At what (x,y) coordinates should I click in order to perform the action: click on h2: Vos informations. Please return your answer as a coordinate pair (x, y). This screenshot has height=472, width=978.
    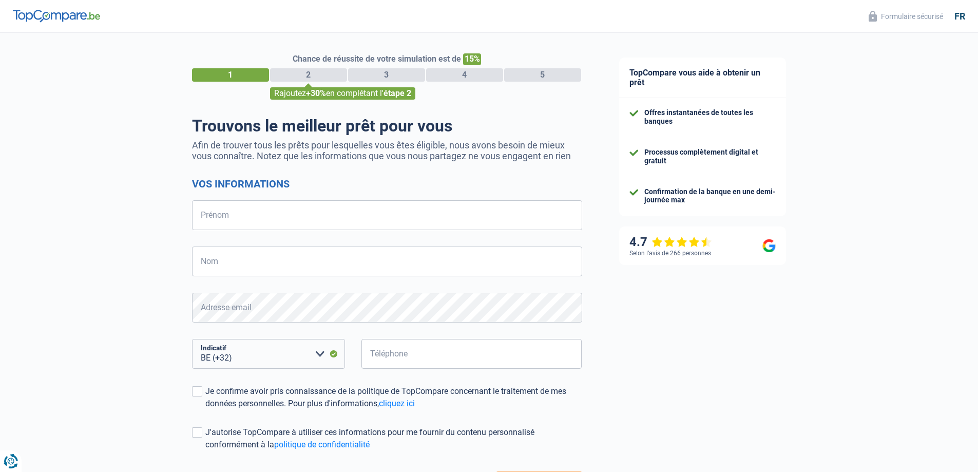
    Looking at the image, I should click on (387, 184).